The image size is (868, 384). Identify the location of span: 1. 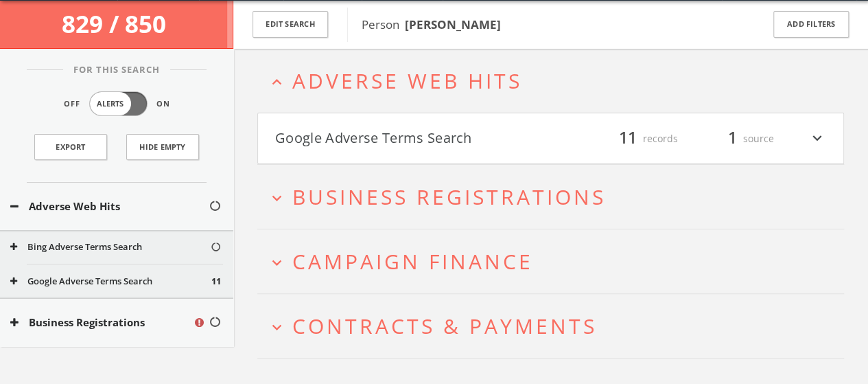
(732, 138).